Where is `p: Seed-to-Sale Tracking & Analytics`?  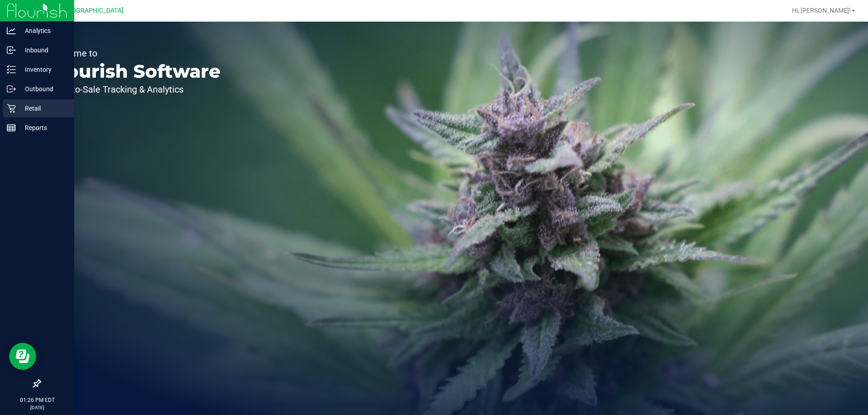
p: Seed-to-Sale Tracking & Analytics is located at coordinates (135, 89).